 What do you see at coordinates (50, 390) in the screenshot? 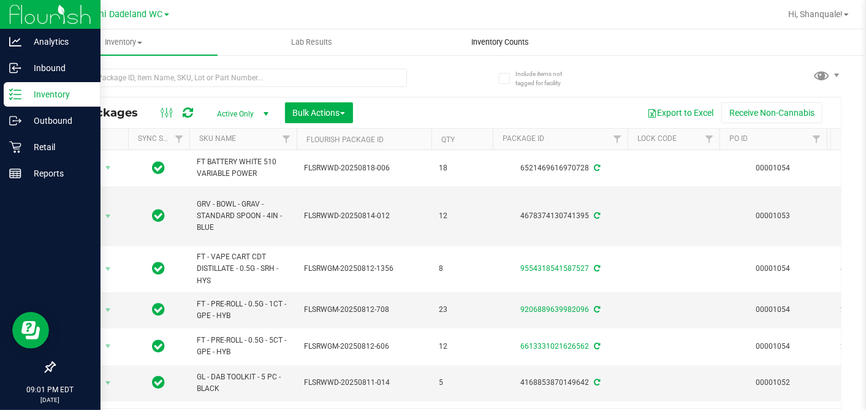
I see `p: 09:01 PM EDT` at bounding box center [50, 390].